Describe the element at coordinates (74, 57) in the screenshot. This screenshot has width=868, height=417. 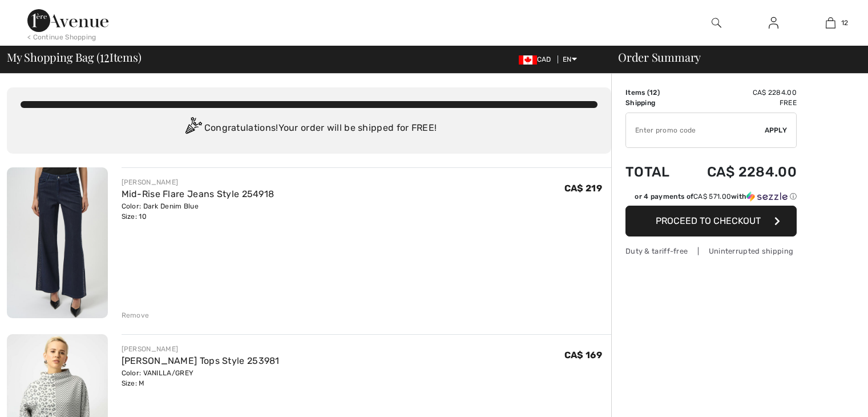
I see `span: My Shopping Bag ( Items)` at that location.